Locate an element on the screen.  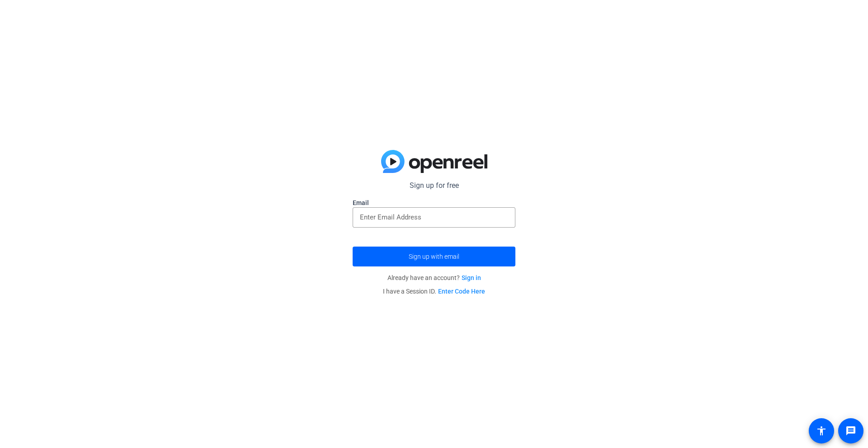
span: I have a Session ID. is located at coordinates (434, 292).